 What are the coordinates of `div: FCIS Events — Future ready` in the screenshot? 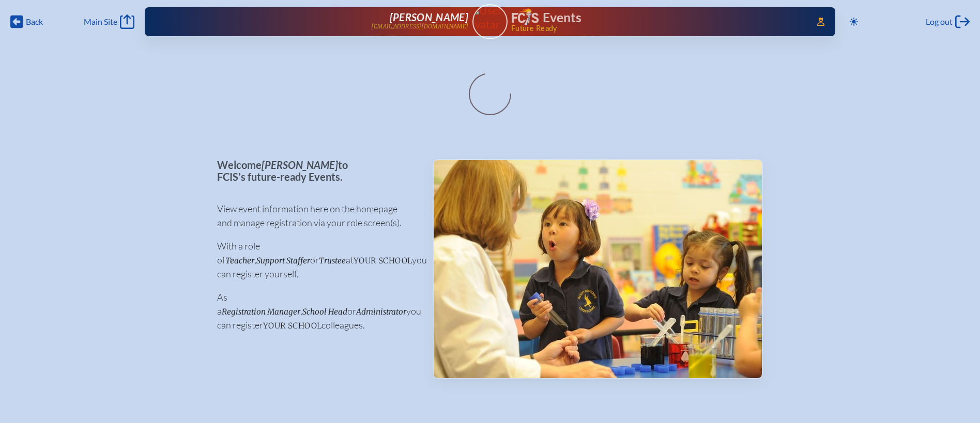 It's located at (657, 21).